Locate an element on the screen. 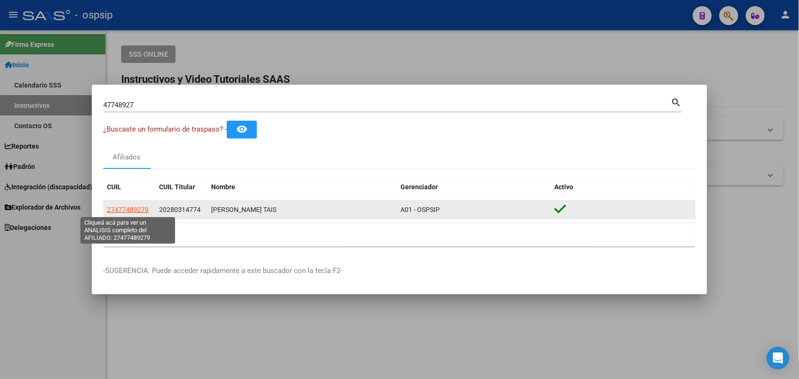 The width and height of the screenshot is (799, 379). span: ¿Buscaste un formulario de traspaso? - is located at coordinates (165, 129).